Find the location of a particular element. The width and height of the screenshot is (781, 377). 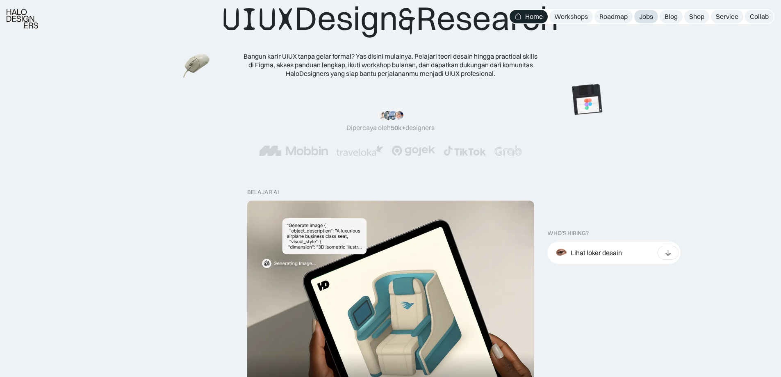

a: Jobs is located at coordinates (646, 16).